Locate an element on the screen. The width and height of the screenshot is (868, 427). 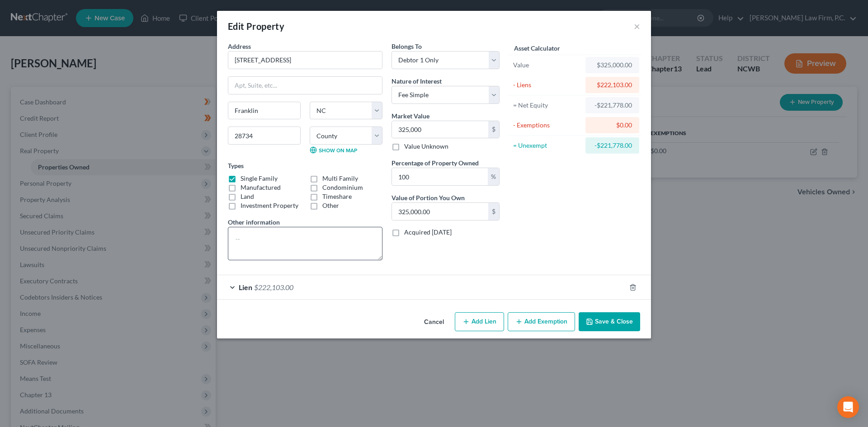
span: Address is located at coordinates (239, 46).